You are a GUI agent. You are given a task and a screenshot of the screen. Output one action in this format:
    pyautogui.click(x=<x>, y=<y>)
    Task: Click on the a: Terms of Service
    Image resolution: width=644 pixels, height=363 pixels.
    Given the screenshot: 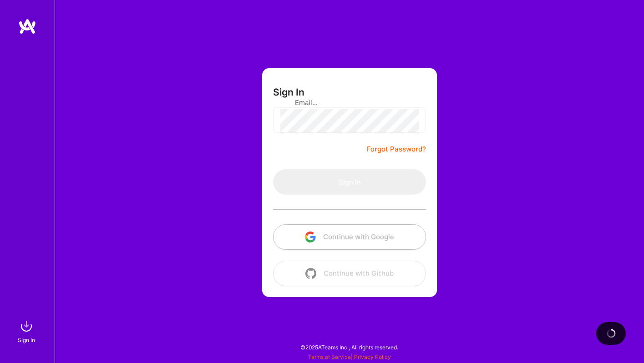 What is the action you would take?
    pyautogui.click(x=330, y=357)
    